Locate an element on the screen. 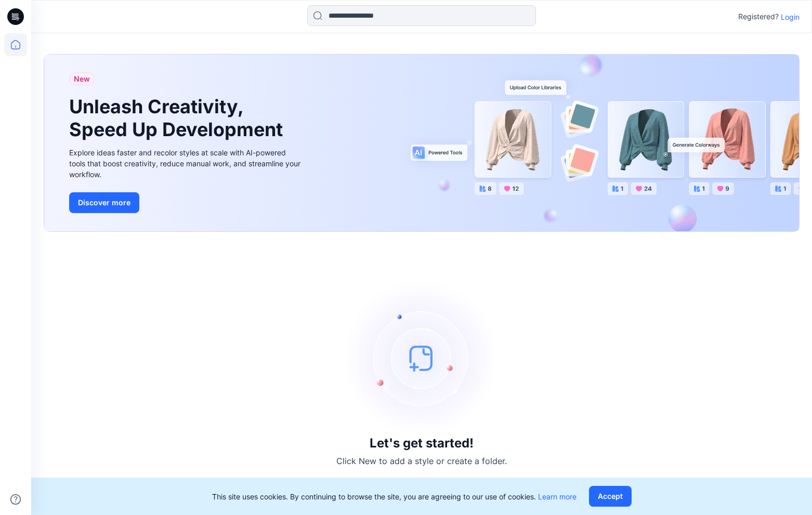 This screenshot has height=515, width=812. span: New is located at coordinates (82, 79).